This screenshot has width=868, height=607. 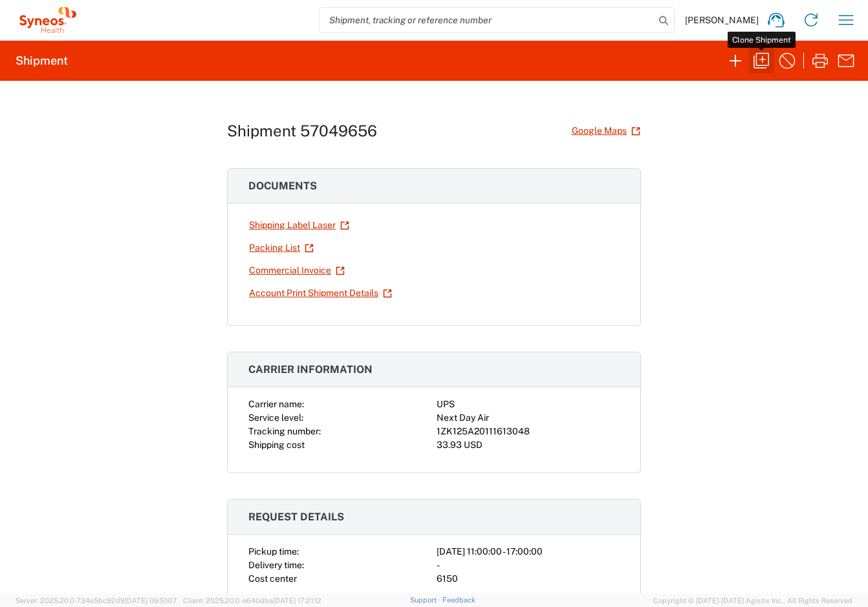 I want to click on span: Carrier name:, so click(x=277, y=404).